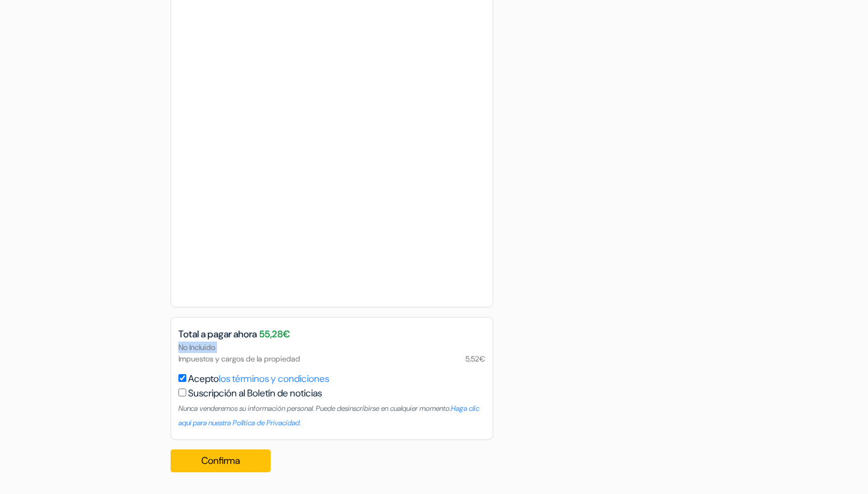  What do you see at coordinates (218, 334) in the screenshot?
I see `span: Total a pagar ahora` at bounding box center [218, 334].